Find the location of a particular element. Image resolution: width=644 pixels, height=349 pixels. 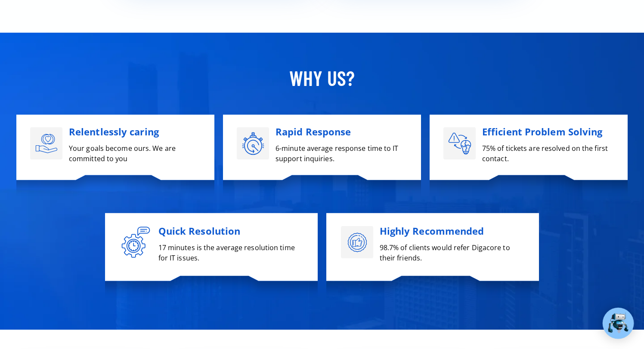

p: 98.7% of clients would refer Digacore to their friends. is located at coordinates (452, 253).